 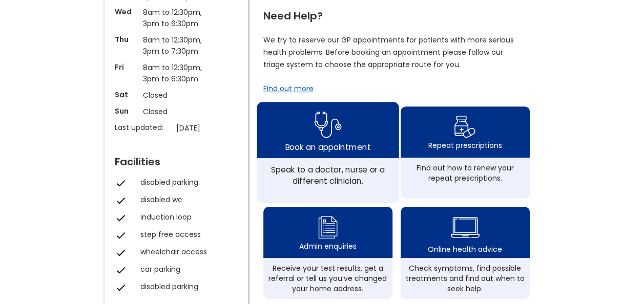 I want to click on p: 8am to 12:30pm, 3pm to 7:30pm, so click(x=176, y=45).